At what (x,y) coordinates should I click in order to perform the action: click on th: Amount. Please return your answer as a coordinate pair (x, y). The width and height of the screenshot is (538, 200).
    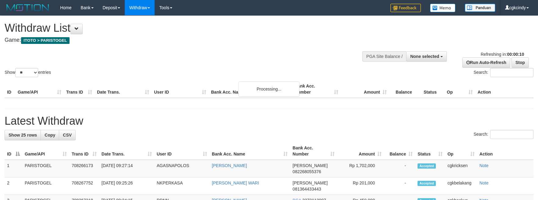
    Looking at the image, I should click on (364, 89).